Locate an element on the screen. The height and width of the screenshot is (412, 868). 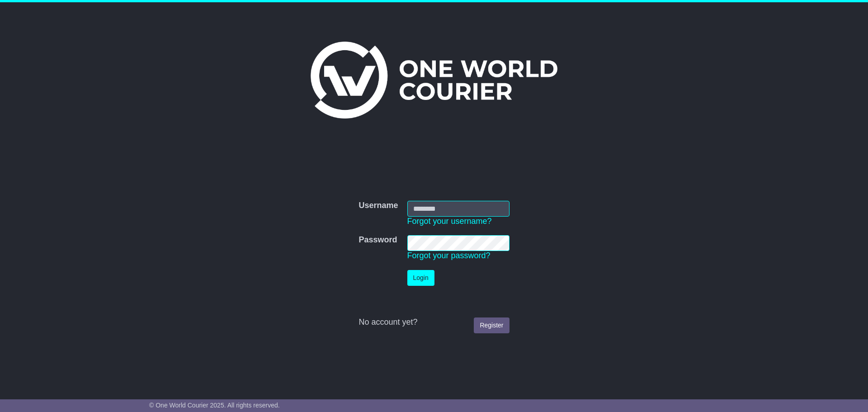
a: Register is located at coordinates (491, 325).